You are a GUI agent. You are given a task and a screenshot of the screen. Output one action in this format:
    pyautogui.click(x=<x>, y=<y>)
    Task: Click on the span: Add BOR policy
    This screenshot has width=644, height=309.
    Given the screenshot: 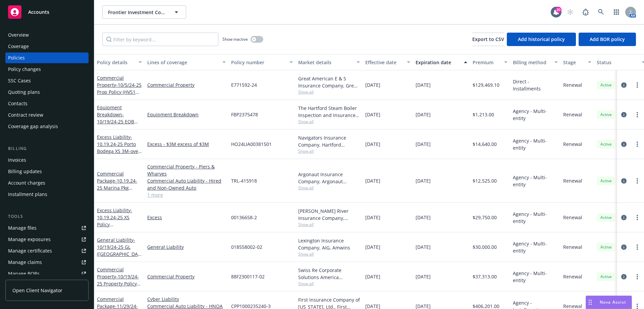 What is the action you would take?
    pyautogui.click(x=607, y=39)
    